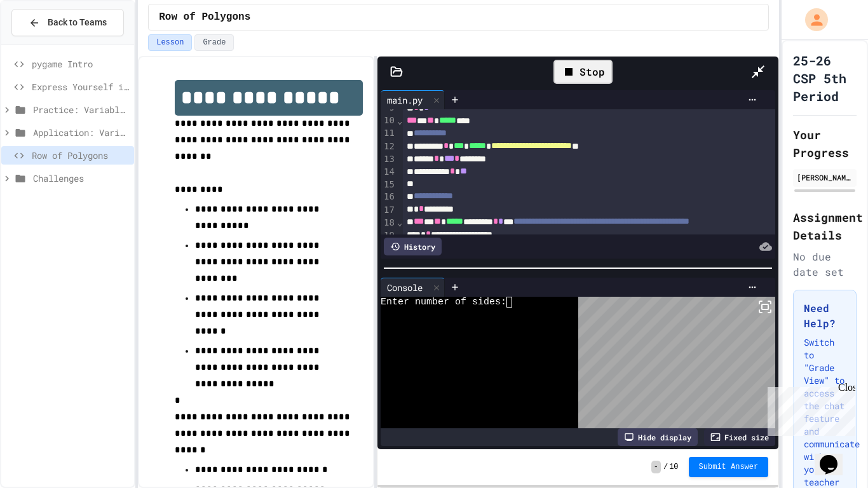  Describe the element at coordinates (389, 134) in the screenshot. I see `div: 11` at that location.